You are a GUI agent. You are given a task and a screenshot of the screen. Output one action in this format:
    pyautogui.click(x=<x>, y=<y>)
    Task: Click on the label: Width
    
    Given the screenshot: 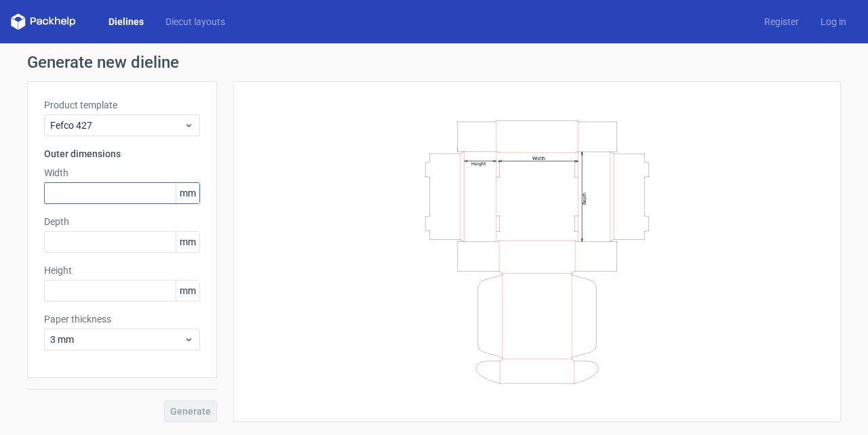 What is the action you would take?
    pyautogui.click(x=122, y=173)
    